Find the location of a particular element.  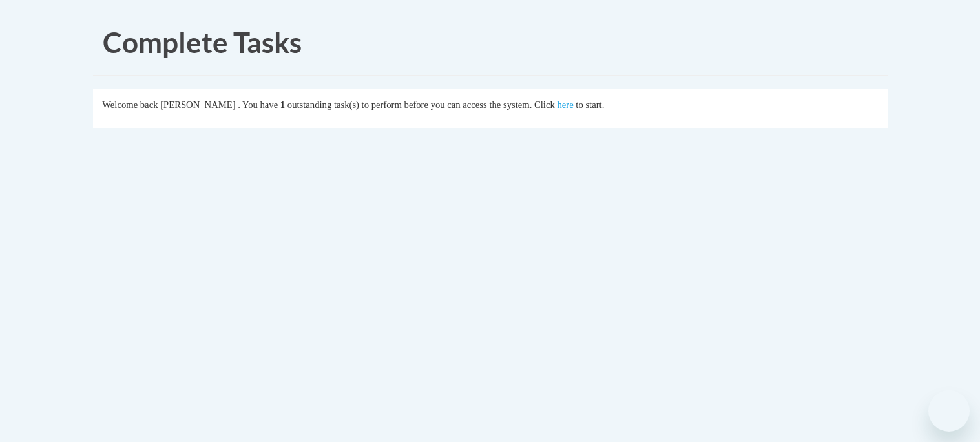

span: Complete Tasks is located at coordinates (203, 42).